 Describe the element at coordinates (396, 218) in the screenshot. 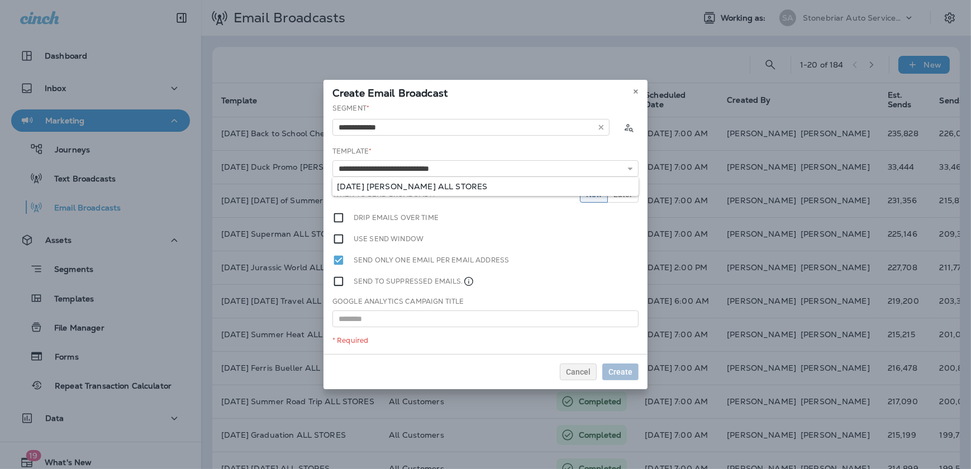

I see `label: Drip emails over time` at that location.